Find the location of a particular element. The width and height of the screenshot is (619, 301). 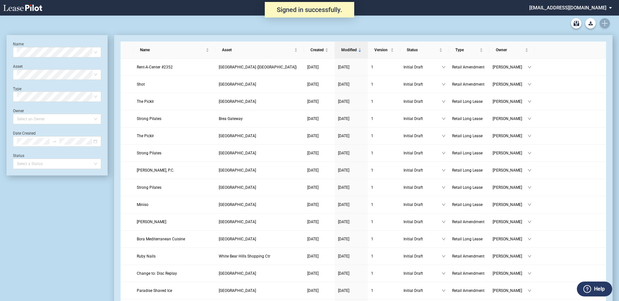

label: Status is located at coordinates (18, 156).